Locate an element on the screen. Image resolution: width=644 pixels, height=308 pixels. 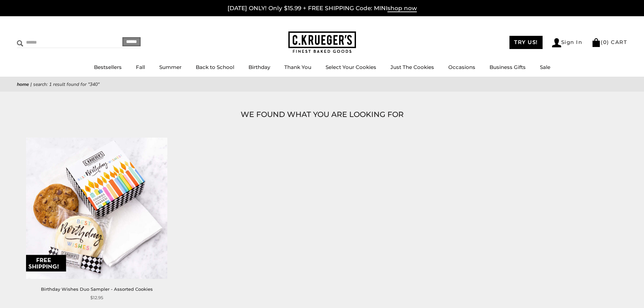
a: Home is located at coordinates (23, 84).